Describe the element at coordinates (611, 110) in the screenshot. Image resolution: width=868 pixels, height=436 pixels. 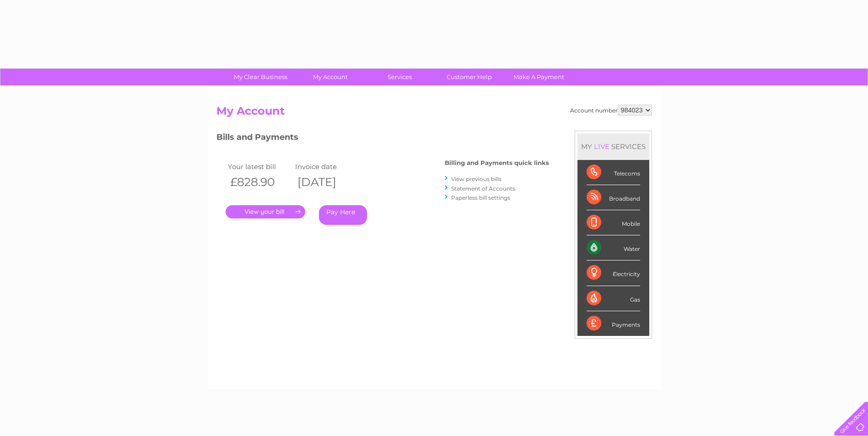
I see `div: Account number` at that location.